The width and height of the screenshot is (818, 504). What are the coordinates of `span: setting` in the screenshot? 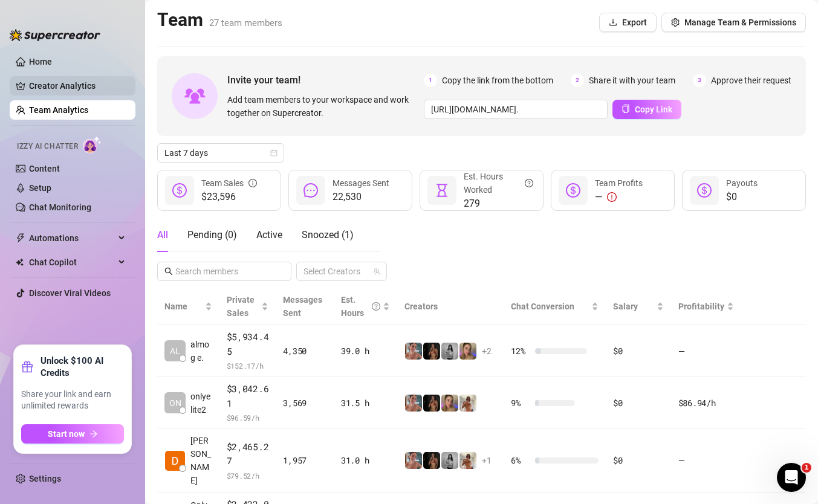 It's located at (675, 22).